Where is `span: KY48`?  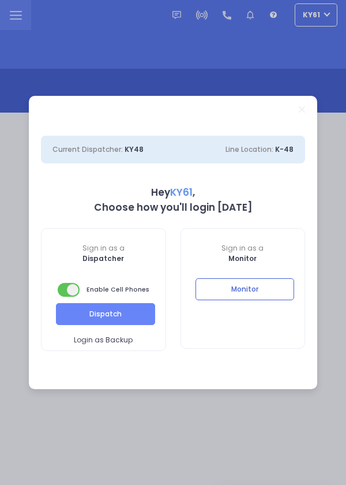
span: KY48 is located at coordinates (134, 149).